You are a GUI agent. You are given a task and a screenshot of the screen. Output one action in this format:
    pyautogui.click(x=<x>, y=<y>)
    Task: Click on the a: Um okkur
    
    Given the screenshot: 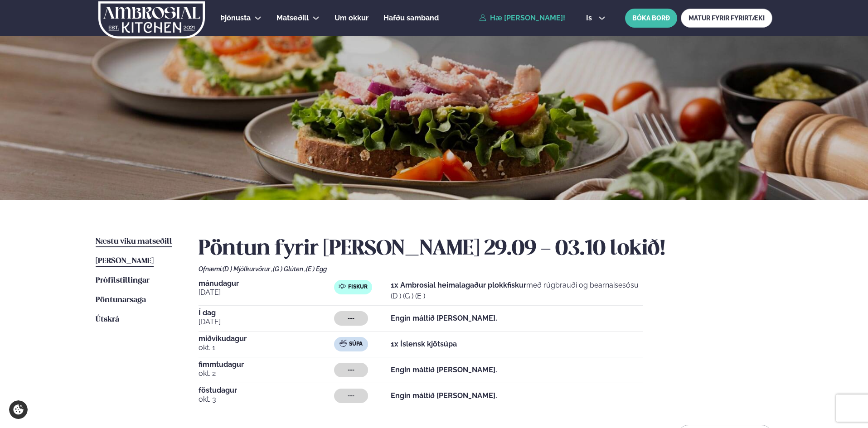 What is the action you would take?
    pyautogui.click(x=352, y=18)
    